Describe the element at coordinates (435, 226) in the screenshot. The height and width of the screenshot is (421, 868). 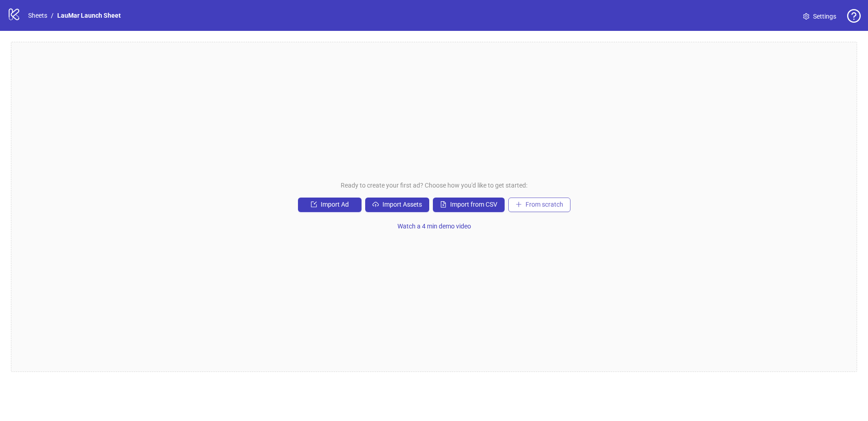
I see `button: Watch a 4 min demo video` at that location.